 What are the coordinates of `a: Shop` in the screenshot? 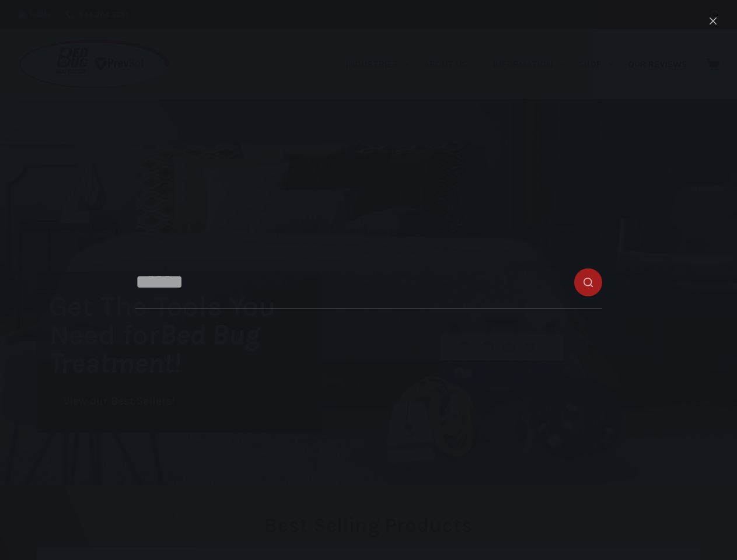 It's located at (596, 65).